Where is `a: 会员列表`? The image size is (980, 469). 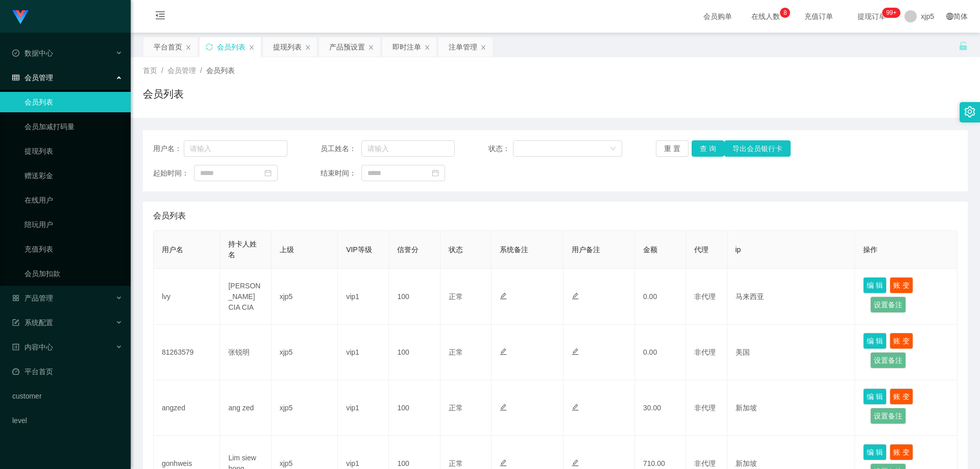 a: 会员列表 is located at coordinates (74, 102).